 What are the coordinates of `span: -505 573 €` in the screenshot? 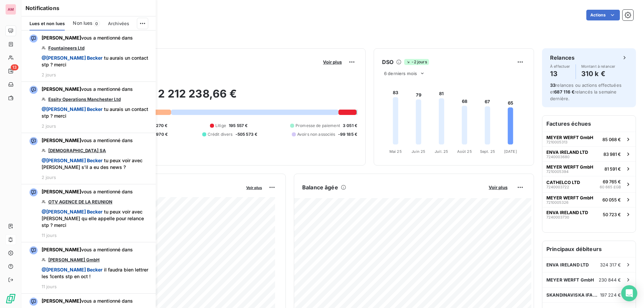 It's located at (246, 135).